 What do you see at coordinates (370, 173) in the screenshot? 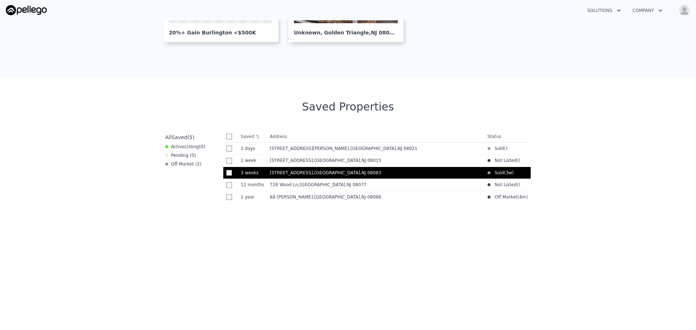
I see `span: , NJ 08083` at bounding box center [370, 173].